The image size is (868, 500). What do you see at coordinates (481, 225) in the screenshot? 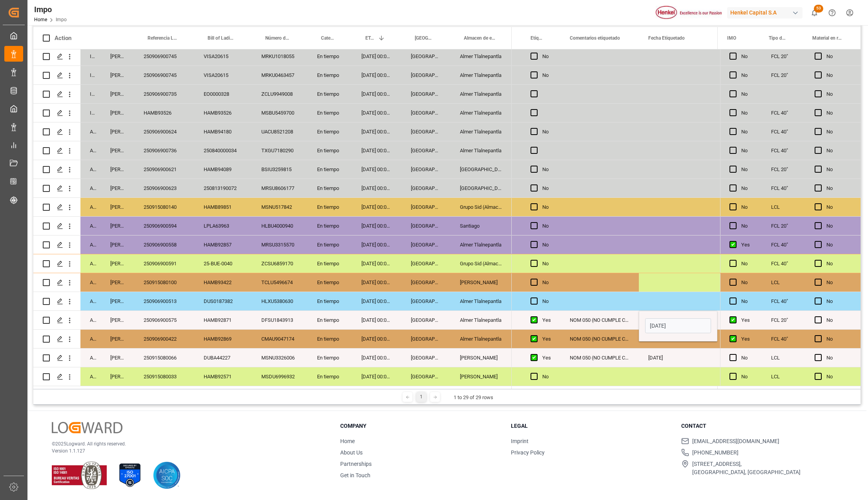
I see `div: Santiago` at bounding box center [481, 225].